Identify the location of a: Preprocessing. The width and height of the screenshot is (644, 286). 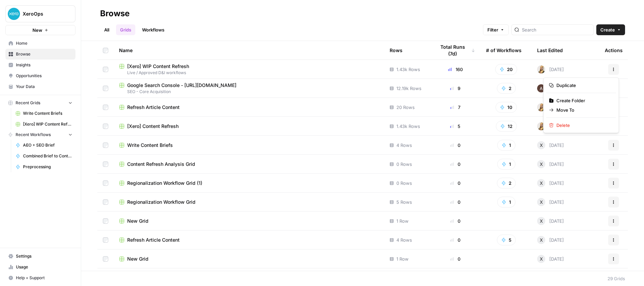
(44, 167).